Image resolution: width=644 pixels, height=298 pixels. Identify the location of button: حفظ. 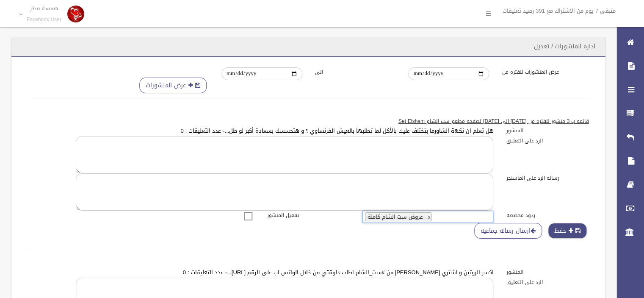
(568, 231).